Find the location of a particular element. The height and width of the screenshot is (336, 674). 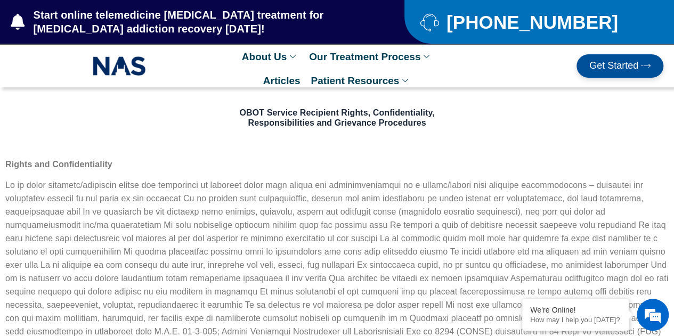

a: About Us is located at coordinates (270, 56).